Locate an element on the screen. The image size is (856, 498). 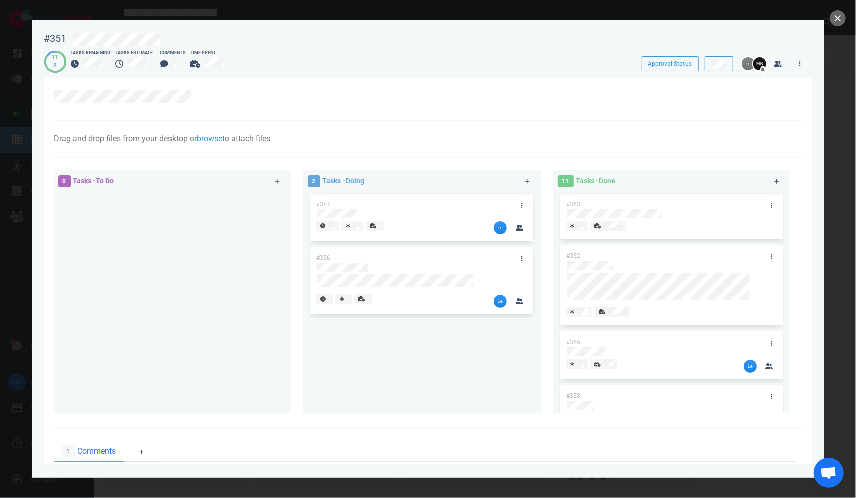
div: 2 is located at coordinates (55, 66).